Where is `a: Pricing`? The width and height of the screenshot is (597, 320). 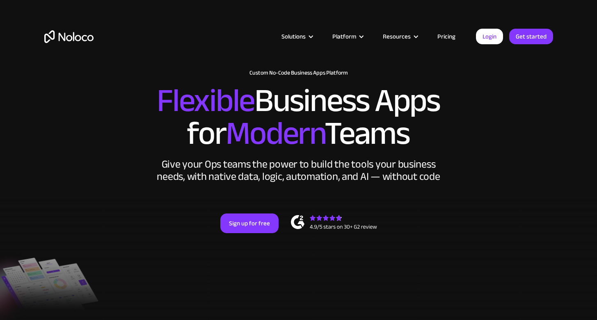 a: Pricing is located at coordinates (446, 37).